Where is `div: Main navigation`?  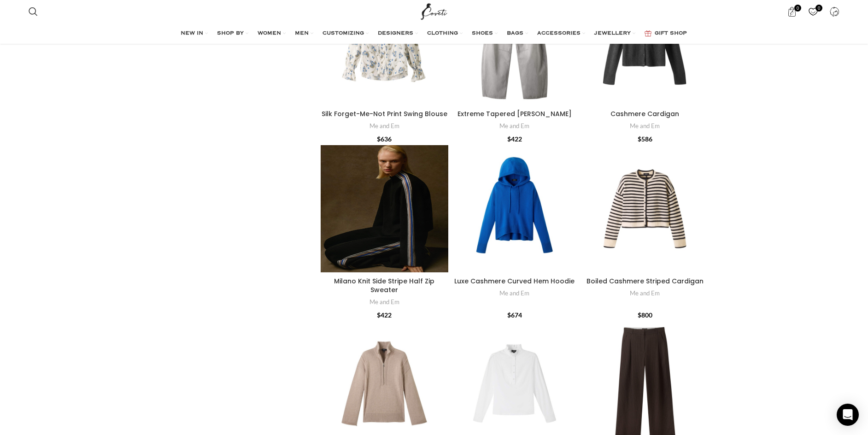
div: Main navigation is located at coordinates (434, 33).